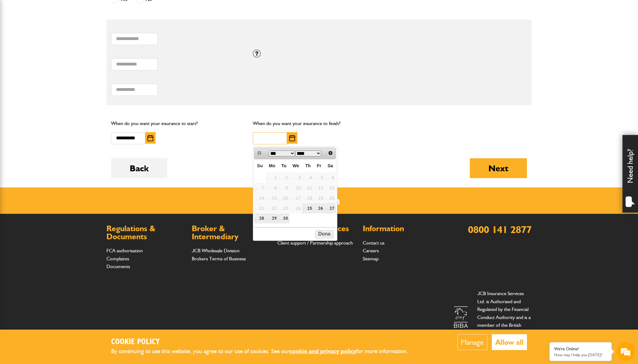 Image resolution: width=638 pixels, height=364 pixels. I want to click on a: FCA authorisation, so click(124, 251).